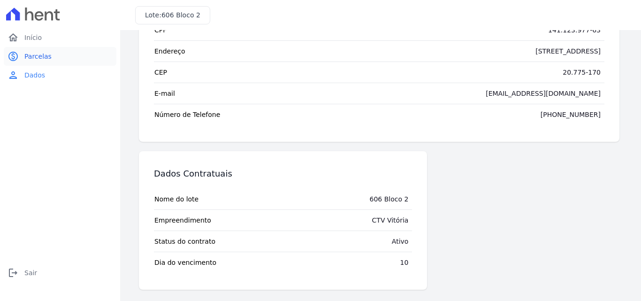  Describe the element at coordinates (404, 262) in the screenshot. I see `div: 10` at that location.